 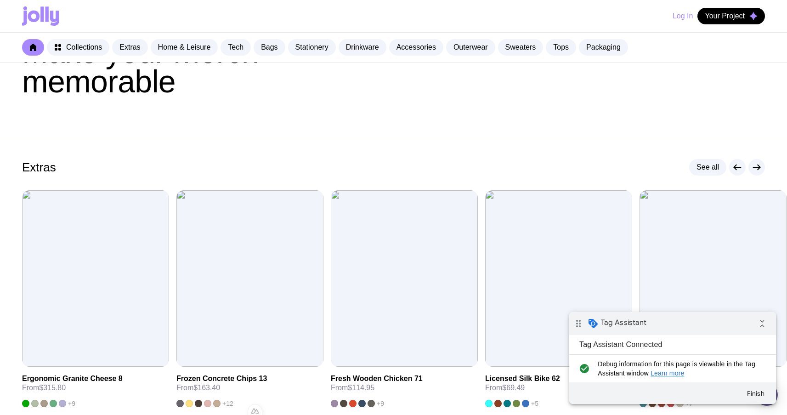 I want to click on h3: Ergonomic Granite Cheese 8, so click(x=72, y=379).